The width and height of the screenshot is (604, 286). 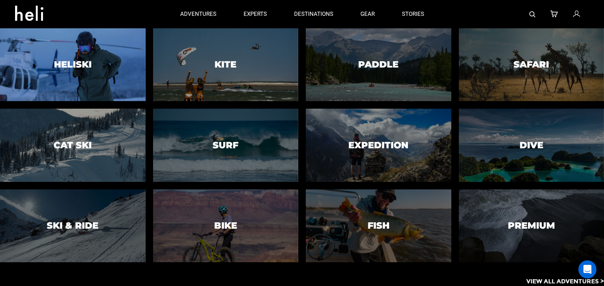 What do you see at coordinates (532, 65) in the screenshot?
I see `h3: Safari` at bounding box center [532, 65].